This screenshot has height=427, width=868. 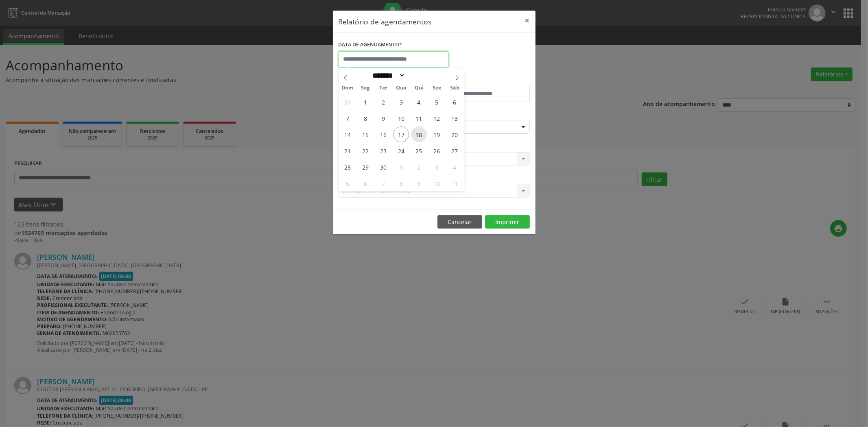 I want to click on span: Agosto 31, 2025, so click(x=347, y=101).